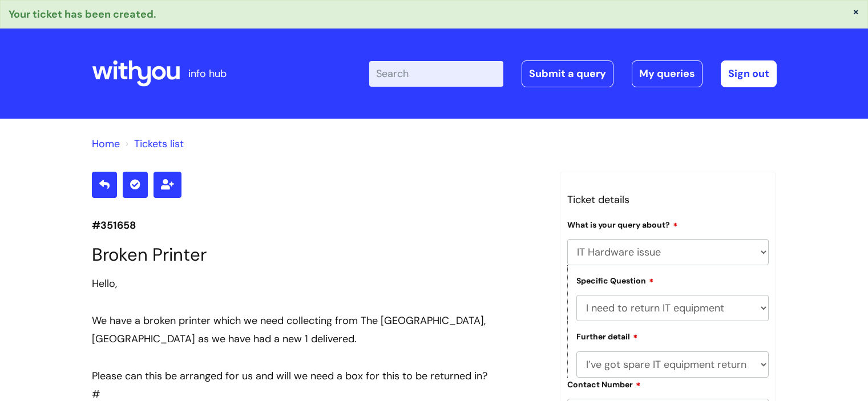 The image size is (868, 401). What do you see at coordinates (436, 74) in the screenshot?
I see `input: Search` at bounding box center [436, 74].